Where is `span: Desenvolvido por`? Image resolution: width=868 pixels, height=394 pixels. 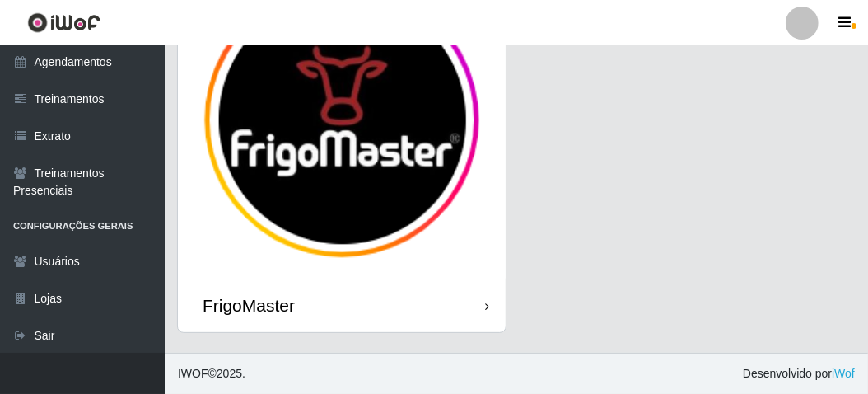 span: Desenvolvido por is located at coordinates (799, 374).